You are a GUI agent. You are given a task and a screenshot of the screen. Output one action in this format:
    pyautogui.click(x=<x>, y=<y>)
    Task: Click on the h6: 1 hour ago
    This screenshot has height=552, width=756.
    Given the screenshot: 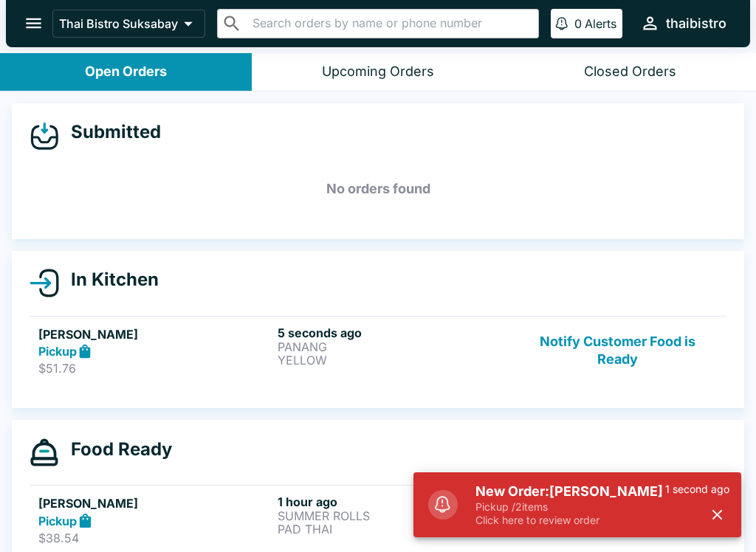 What is the action you would take?
    pyautogui.click(x=394, y=502)
    